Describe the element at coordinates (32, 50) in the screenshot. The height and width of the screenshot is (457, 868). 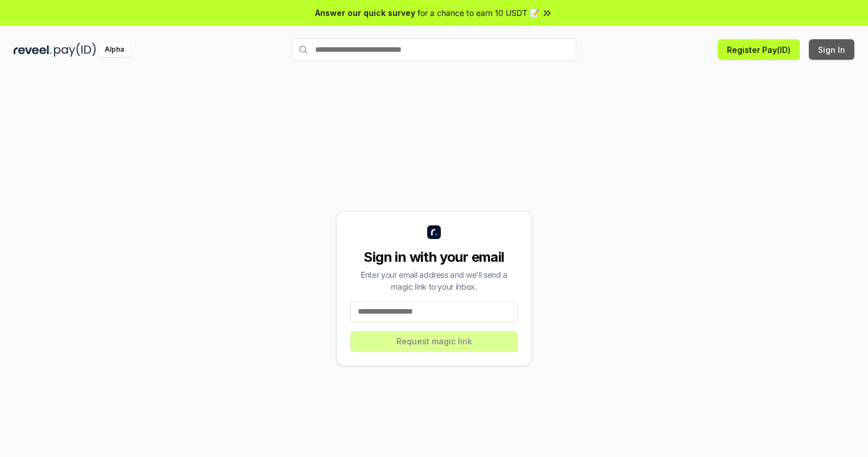
I see `img: reveel_dark` at that location.